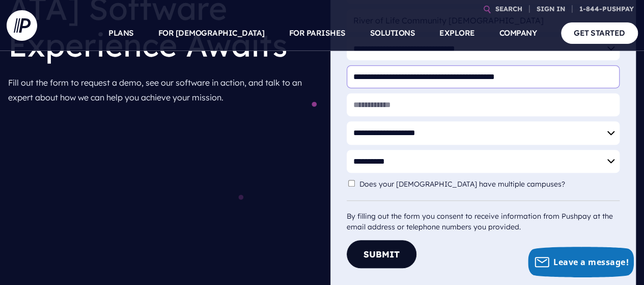 The width and height of the screenshot is (644, 285). Describe the element at coordinates (591, 262) in the screenshot. I see `span: Leave a message!` at that location.